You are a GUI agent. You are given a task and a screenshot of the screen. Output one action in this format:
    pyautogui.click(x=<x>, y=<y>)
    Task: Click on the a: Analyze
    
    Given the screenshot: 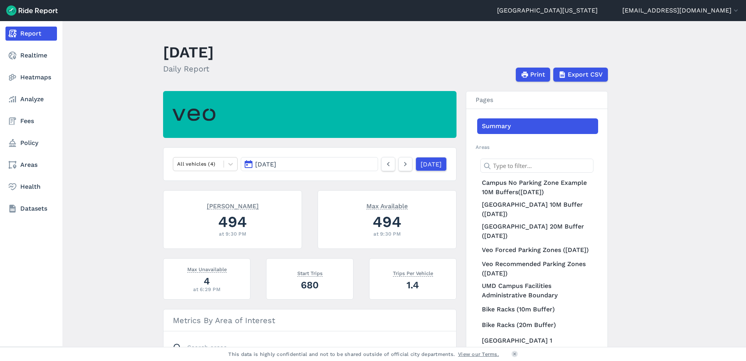 What is the action you would take?
    pyautogui.click(x=31, y=99)
    